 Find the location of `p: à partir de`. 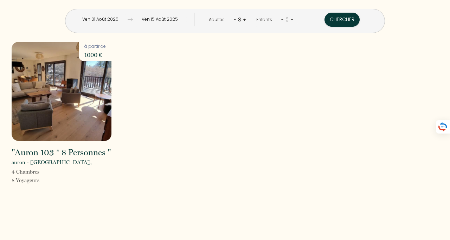

p: à partir de is located at coordinates (95, 46).